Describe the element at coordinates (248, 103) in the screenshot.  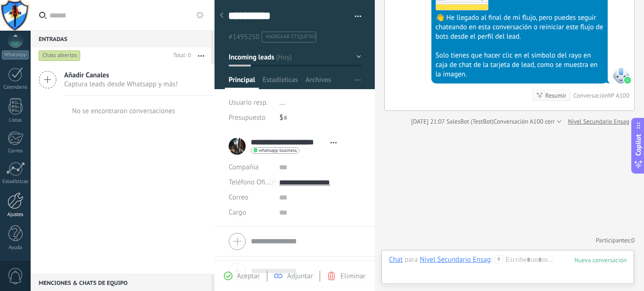
I see `span: Usuario resp.` at that location.